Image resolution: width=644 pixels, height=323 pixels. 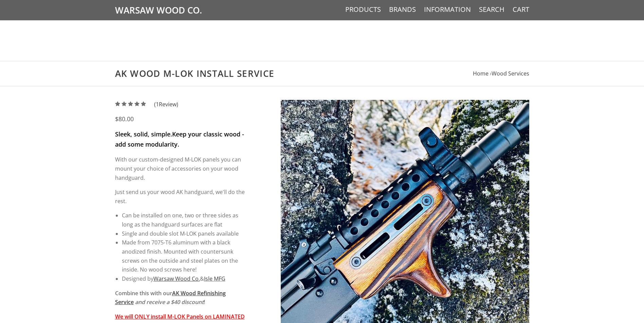 I want to click on span: Wood Services, so click(x=510, y=73).